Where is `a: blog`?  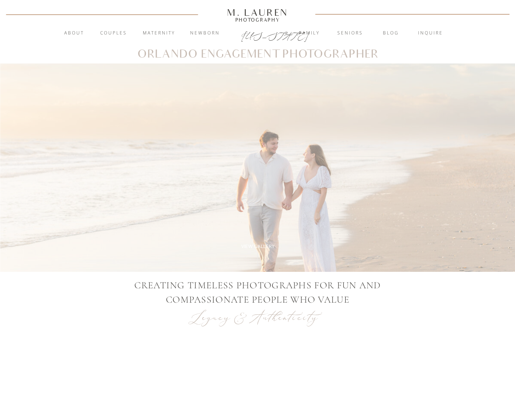
a: blog is located at coordinates (391, 33).